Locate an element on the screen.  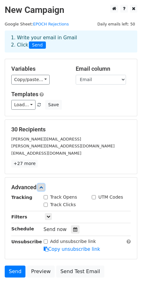
a: Preview is located at coordinates (41, 271).